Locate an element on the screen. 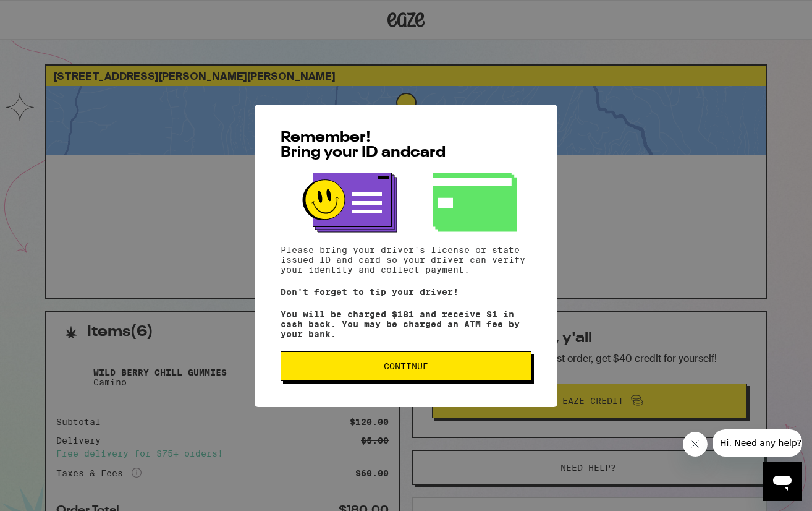 Image resolution: width=812 pixels, height=511 pixels. span: Remember! Bring your ID and card is located at coordinates (363, 145).